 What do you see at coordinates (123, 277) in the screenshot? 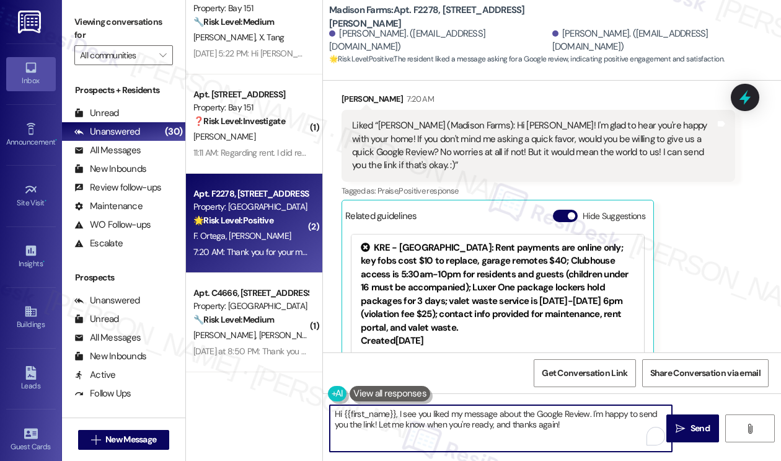
I see `div: Prospects` at bounding box center [123, 277].